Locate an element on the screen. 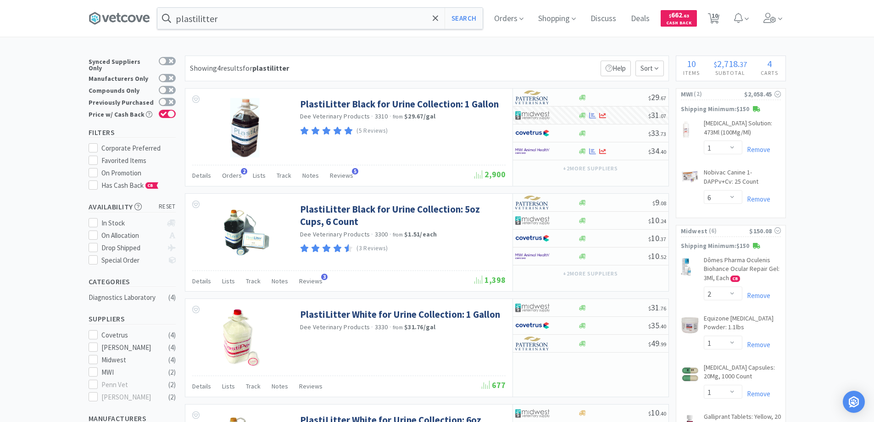 This screenshot has height=422, width=874. p: Help is located at coordinates (616, 68).